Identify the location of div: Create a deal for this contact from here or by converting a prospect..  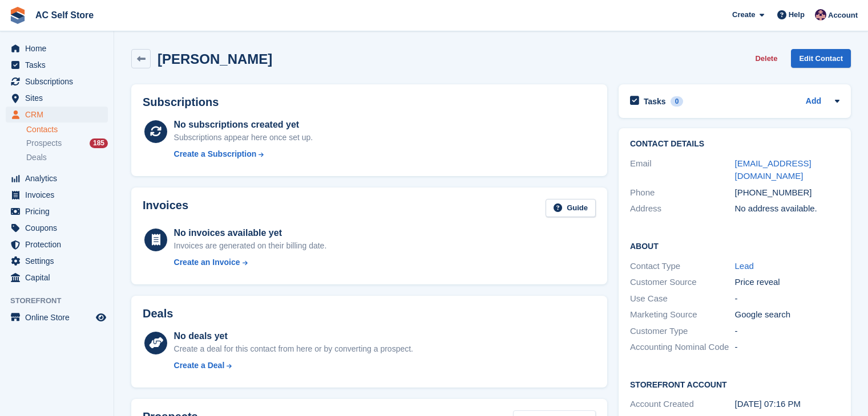
(294, 349).